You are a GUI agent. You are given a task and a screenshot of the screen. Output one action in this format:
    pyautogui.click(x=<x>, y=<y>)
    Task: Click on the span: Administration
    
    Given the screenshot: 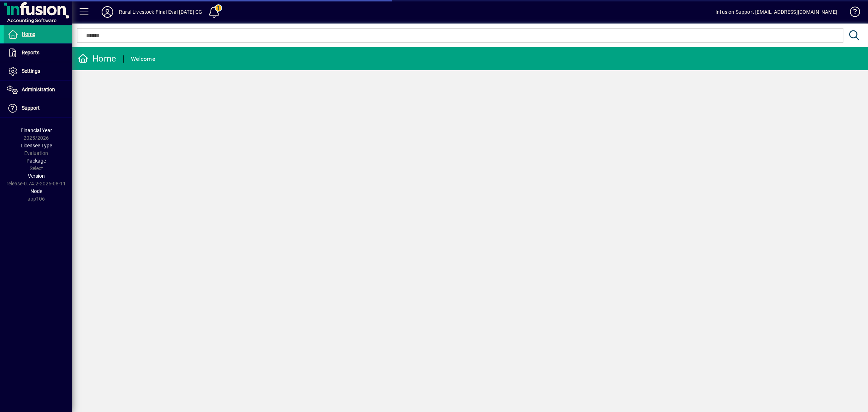 What is the action you would take?
    pyautogui.click(x=39, y=89)
    